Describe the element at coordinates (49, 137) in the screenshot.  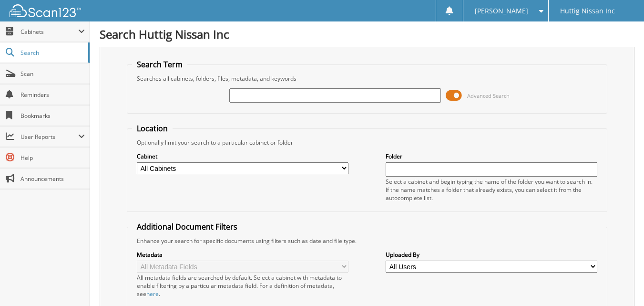
I see `span: User Reports` at that location.